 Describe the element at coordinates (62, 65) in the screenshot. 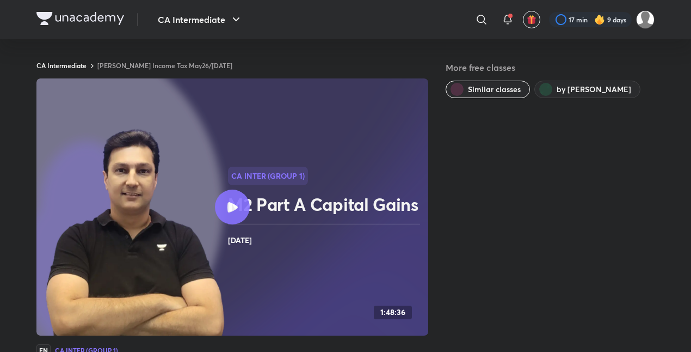

I see `a: CA Intermediate` at that location.